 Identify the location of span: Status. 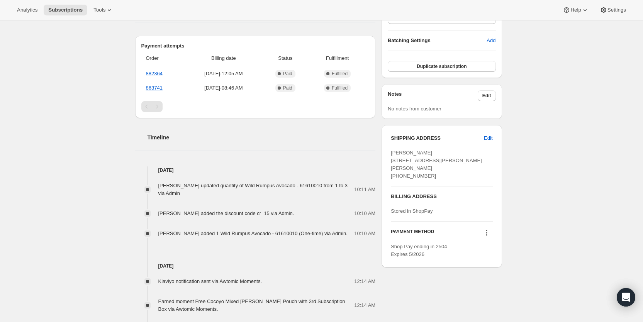
(285, 58).